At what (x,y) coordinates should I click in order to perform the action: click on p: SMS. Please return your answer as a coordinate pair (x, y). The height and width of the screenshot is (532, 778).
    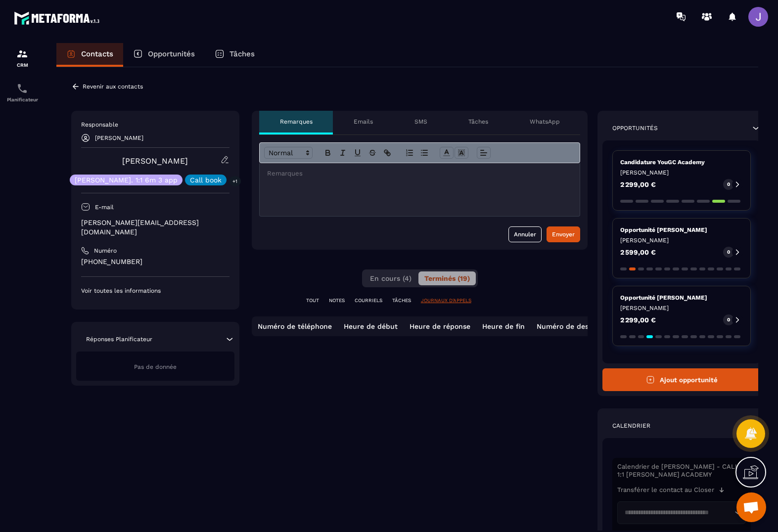
    Looking at the image, I should click on (421, 122).